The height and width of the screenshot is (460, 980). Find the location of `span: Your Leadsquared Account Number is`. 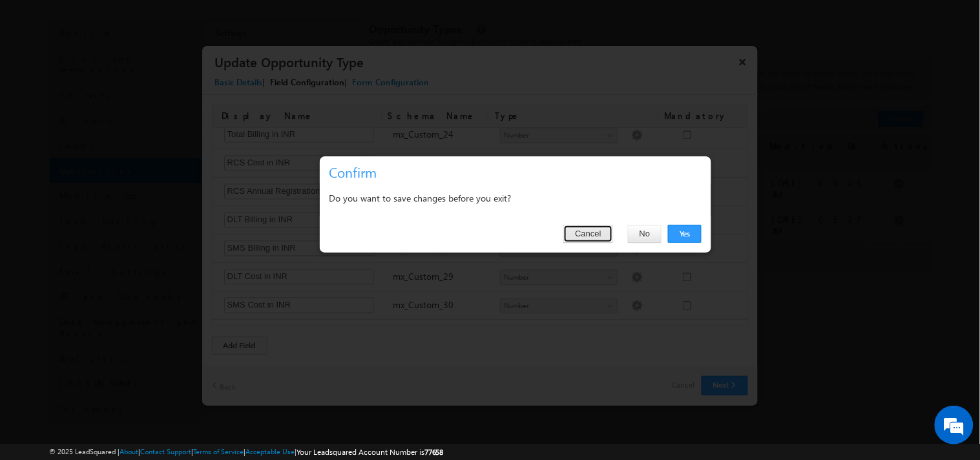

span: Your Leadsquared Account Number is is located at coordinates (370, 452).